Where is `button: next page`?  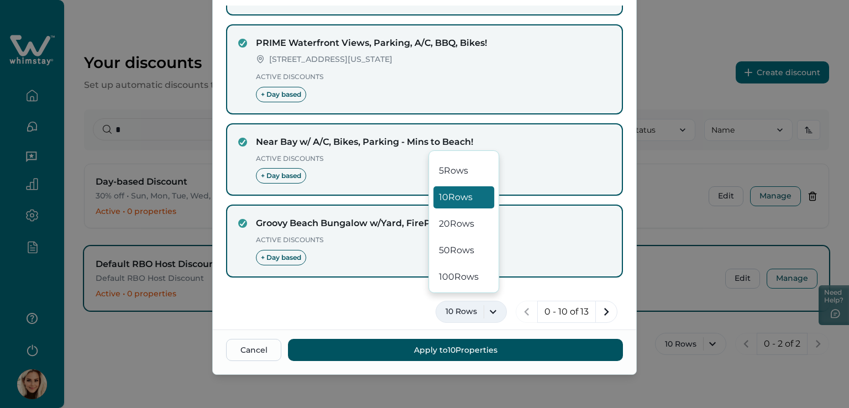
button: next page is located at coordinates (607, 312).